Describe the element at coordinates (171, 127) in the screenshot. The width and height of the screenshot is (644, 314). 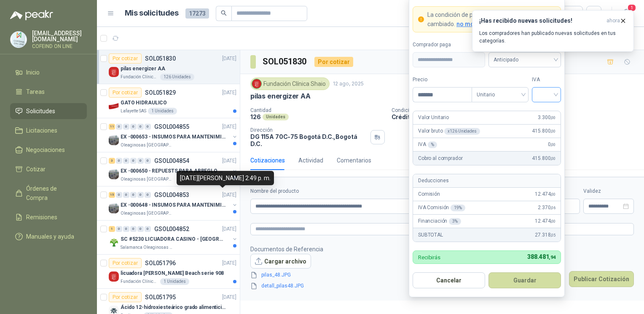
I see `p: GSOL004855` at that location.